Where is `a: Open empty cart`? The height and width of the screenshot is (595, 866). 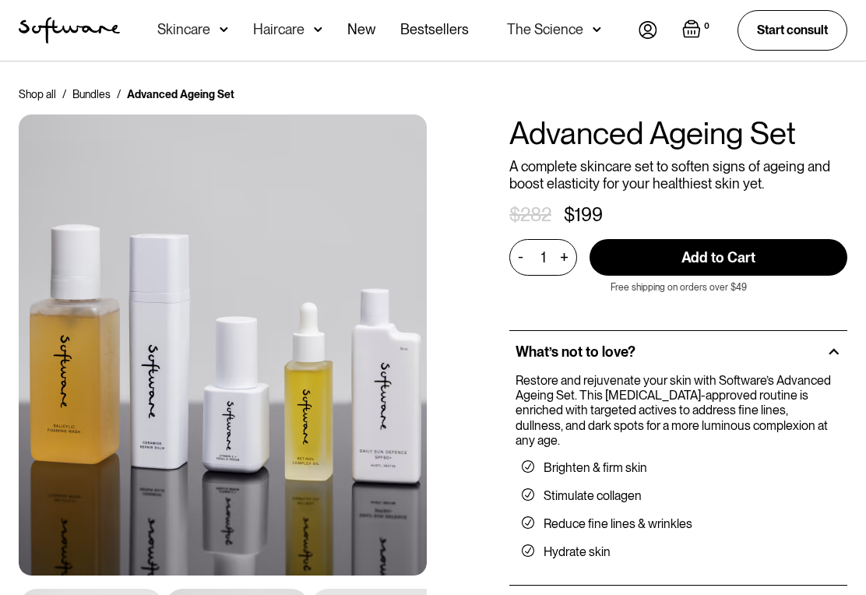
a: Open empty cart is located at coordinates (697, 30).